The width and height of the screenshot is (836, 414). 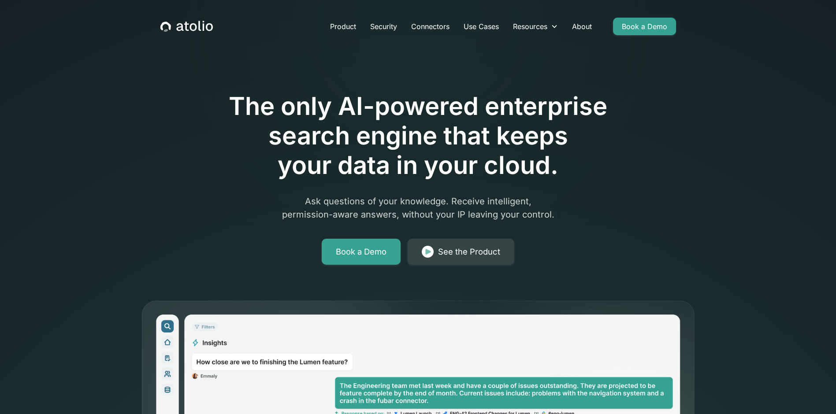 I want to click on a: Security, so click(x=383, y=26).